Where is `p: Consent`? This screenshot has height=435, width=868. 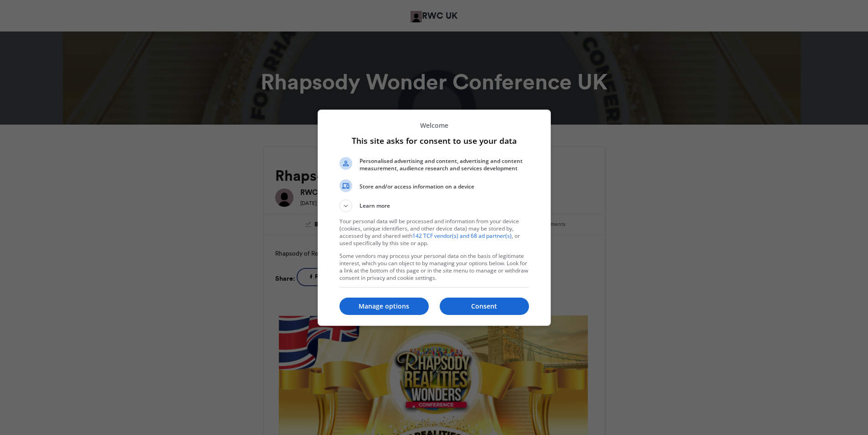
p: Consent is located at coordinates (484, 306).